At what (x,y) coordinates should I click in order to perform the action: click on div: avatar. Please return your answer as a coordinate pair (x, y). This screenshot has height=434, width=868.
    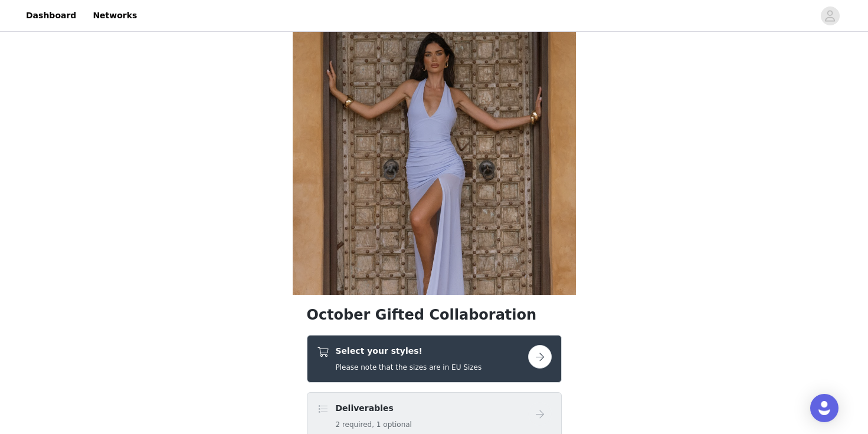
    Looking at the image, I should click on (830, 16).